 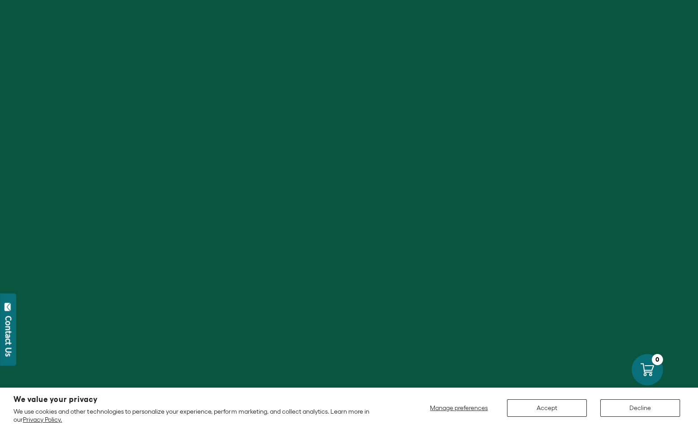 I want to click on div: Contact Us, so click(x=9, y=336).